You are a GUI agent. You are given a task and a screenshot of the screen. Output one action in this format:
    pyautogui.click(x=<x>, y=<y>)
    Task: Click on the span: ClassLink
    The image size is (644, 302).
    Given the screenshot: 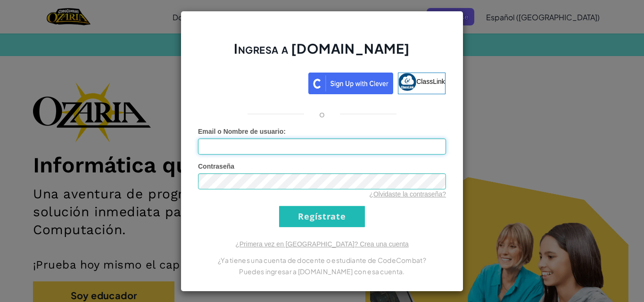 What is the action you would take?
    pyautogui.click(x=431, y=81)
    